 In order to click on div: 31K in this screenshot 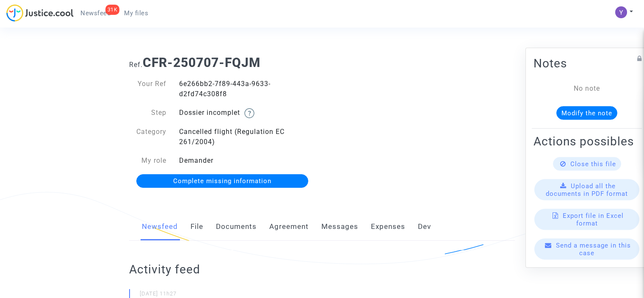, I will do `click(112, 10)`.